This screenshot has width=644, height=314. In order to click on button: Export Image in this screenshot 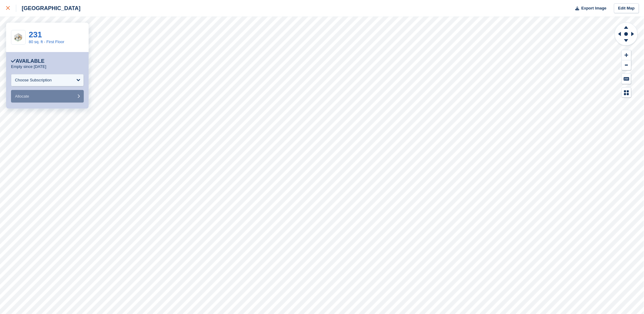, I will do `click(589, 8)`.